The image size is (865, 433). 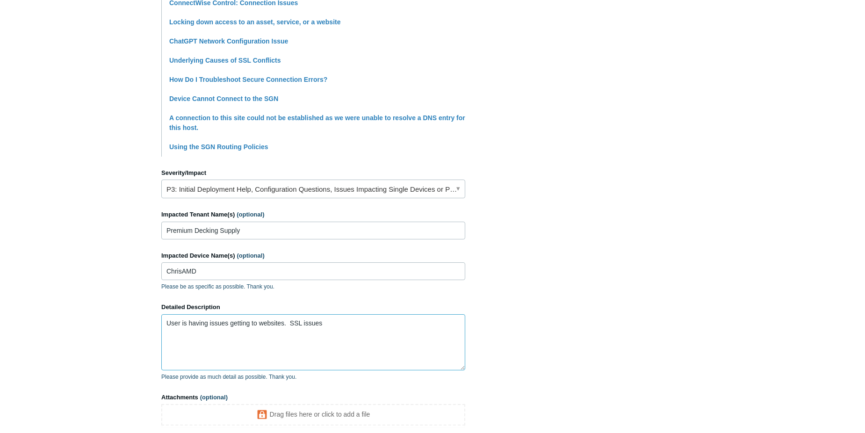 What do you see at coordinates (225, 60) in the screenshot?
I see `a: Underlying Causes of SSL Conflicts` at bounding box center [225, 60].